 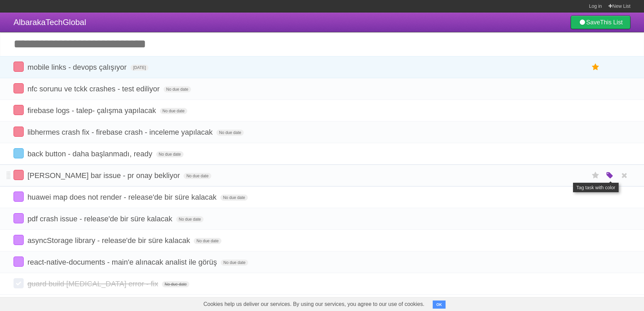 I want to click on button: OK, so click(x=439, y=305).